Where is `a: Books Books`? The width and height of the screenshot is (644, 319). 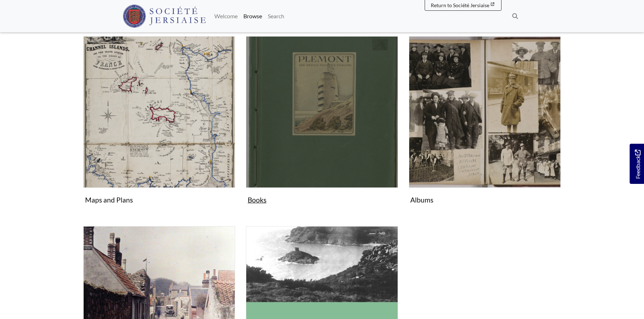
a: Books Books is located at coordinates (321, 122).